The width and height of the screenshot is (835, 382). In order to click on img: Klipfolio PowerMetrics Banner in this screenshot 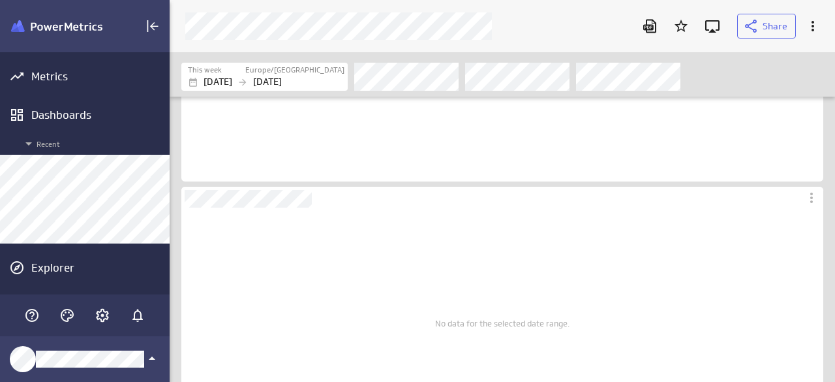, I will do `click(57, 26)`.